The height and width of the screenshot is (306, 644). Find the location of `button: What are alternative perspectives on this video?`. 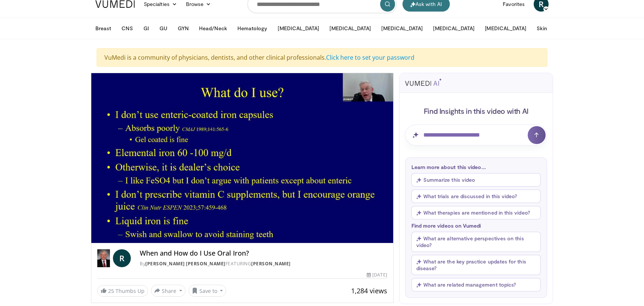

button: What are alternative perspectives on this video? is located at coordinates (476, 242).